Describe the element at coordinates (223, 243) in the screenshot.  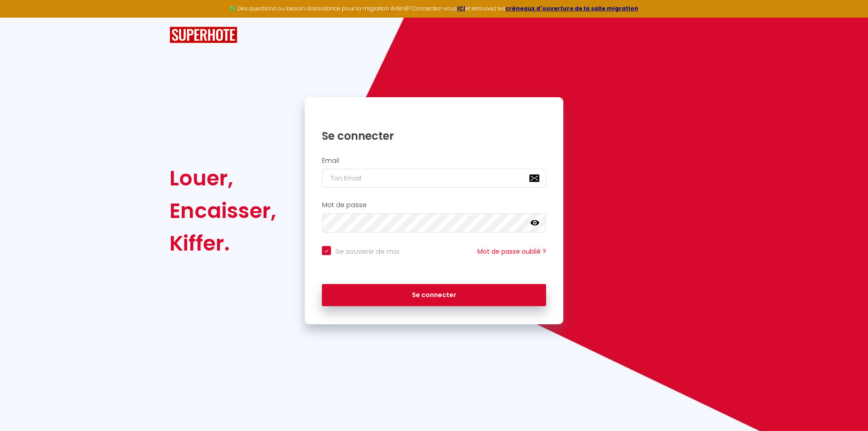
I see `div: Kiffer.` at that location.